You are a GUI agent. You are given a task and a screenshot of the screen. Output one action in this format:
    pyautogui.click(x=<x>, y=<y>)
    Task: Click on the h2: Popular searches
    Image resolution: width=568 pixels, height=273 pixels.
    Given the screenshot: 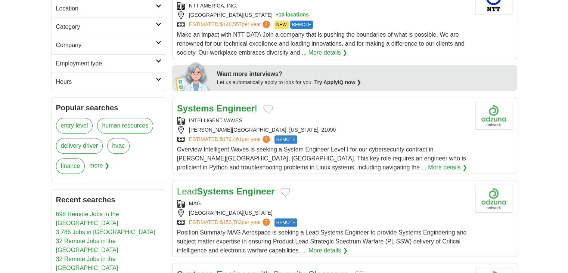 What is the action you would take?
    pyautogui.click(x=109, y=108)
    